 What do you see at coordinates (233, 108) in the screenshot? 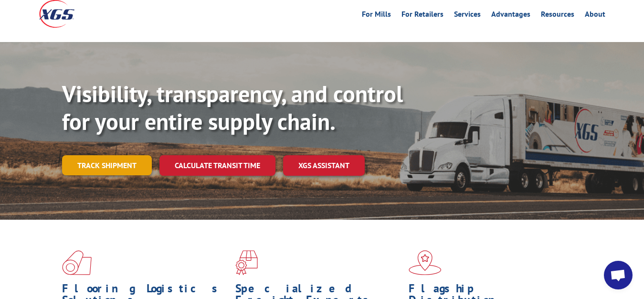
I see `b: Visibility, transparency, and control for your entire supply chain.` at bounding box center [233, 108].